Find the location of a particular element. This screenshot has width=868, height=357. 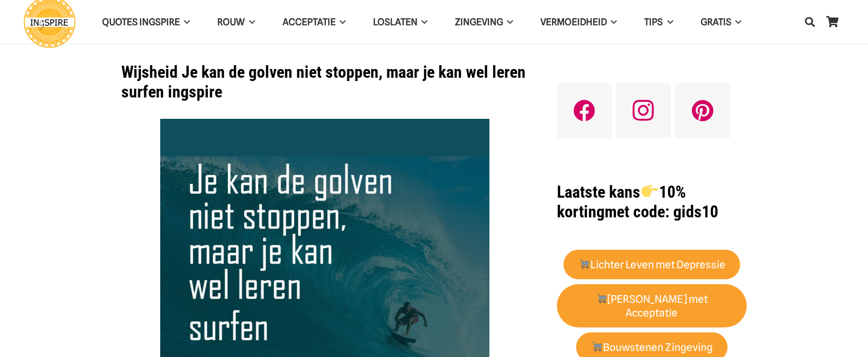

span: GRATIS Menu is located at coordinates (737, 22).